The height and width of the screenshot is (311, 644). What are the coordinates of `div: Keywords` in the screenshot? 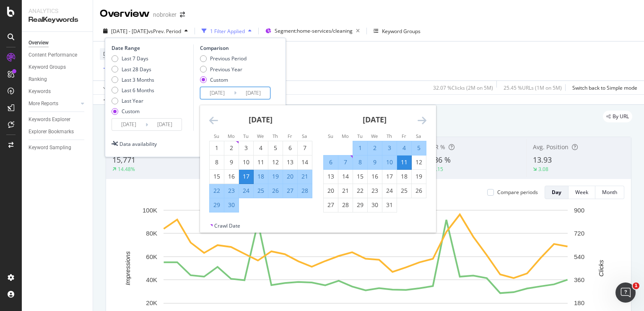 It's located at (39, 91).